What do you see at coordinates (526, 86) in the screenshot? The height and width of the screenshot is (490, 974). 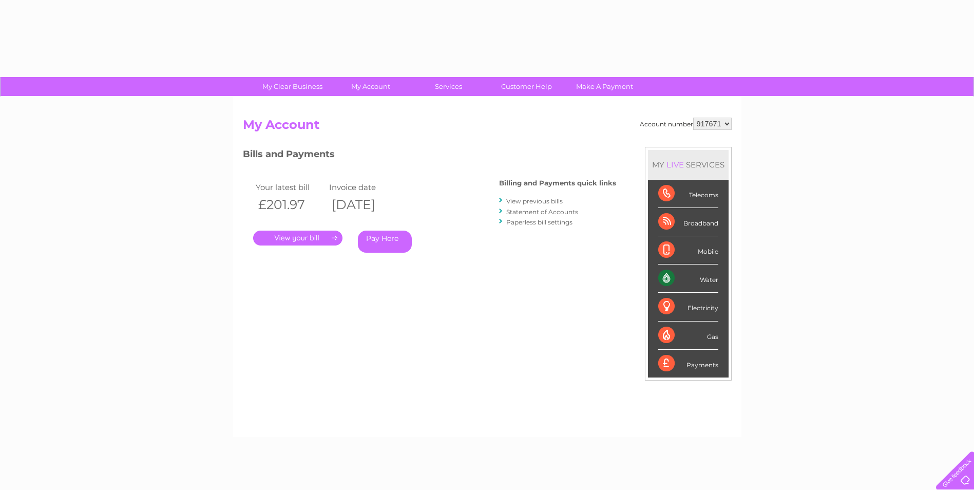 I see `a: Customer Help` at bounding box center [526, 86].